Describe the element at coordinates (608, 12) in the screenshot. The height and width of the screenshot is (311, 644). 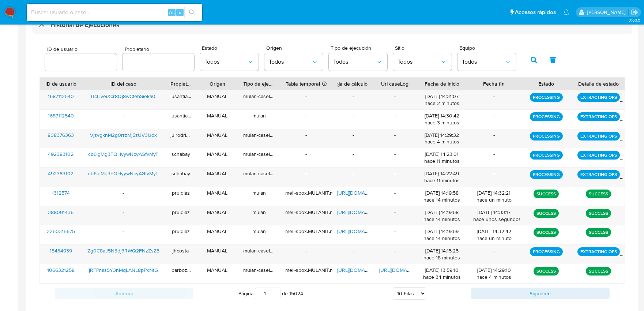
I see `p: sandra.chabay@mercadolibre.com` at that location.